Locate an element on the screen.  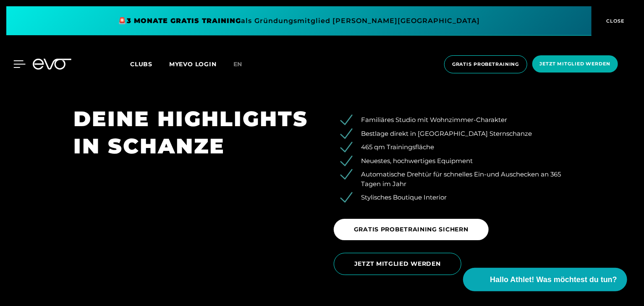
button: Hallo Athlet! Was möchtest du tun? is located at coordinates (545, 280).